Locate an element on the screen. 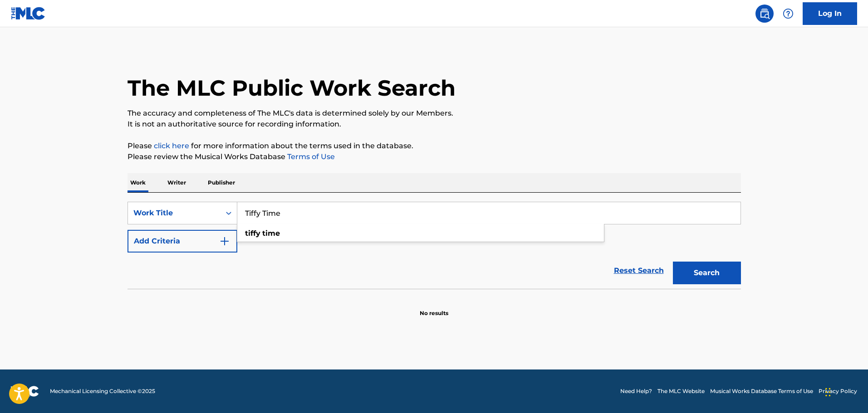  button: Search is located at coordinates (707, 273).